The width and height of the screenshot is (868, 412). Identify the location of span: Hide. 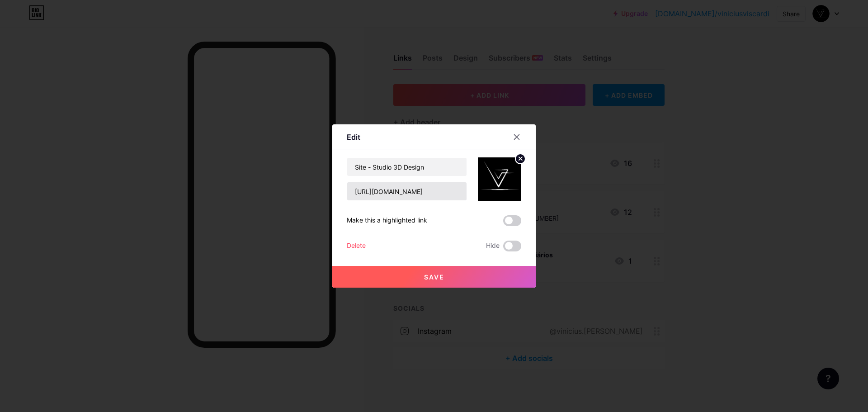
(492, 246).